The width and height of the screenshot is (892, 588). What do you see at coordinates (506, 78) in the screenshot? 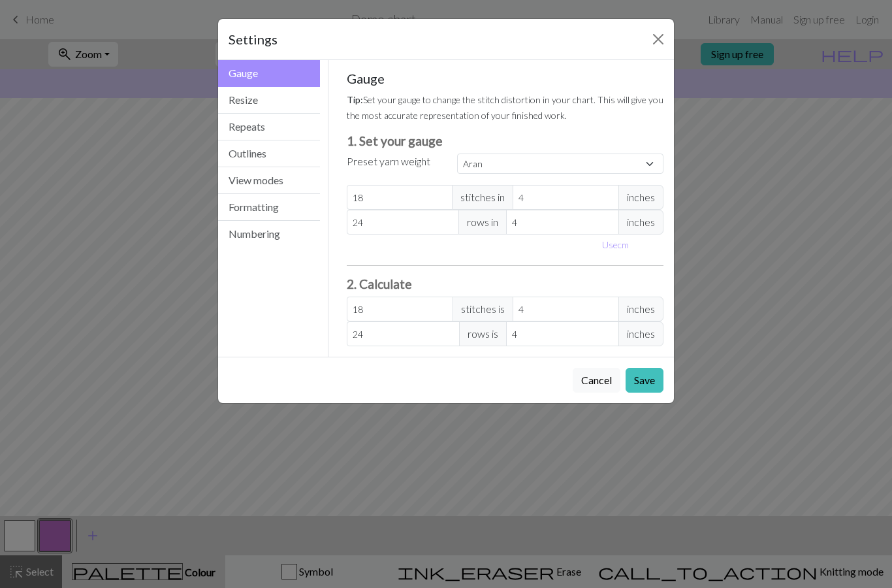
I see `h5: Gauge` at bounding box center [506, 78].